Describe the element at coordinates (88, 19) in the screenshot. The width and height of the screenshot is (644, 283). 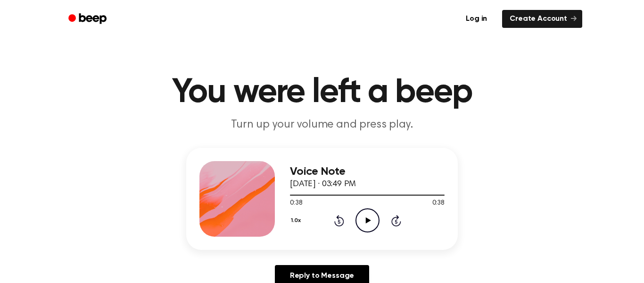
I see `a: Beep` at that location.